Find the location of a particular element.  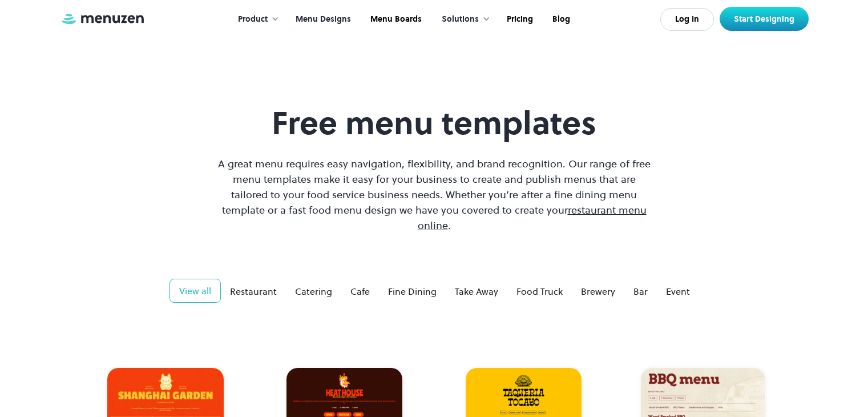

h1: Free menu templates is located at coordinates (434, 123).